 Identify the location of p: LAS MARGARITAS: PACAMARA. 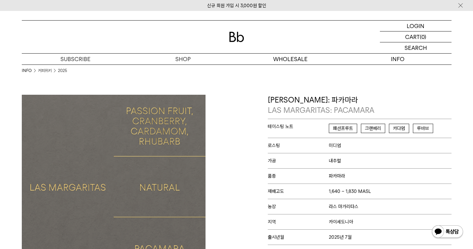
(359, 110).